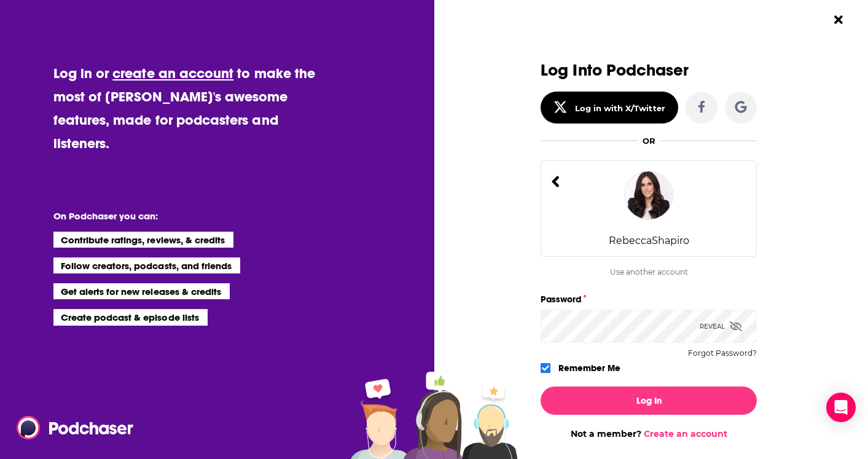  I want to click on button: Forgot Password?, so click(723, 353).